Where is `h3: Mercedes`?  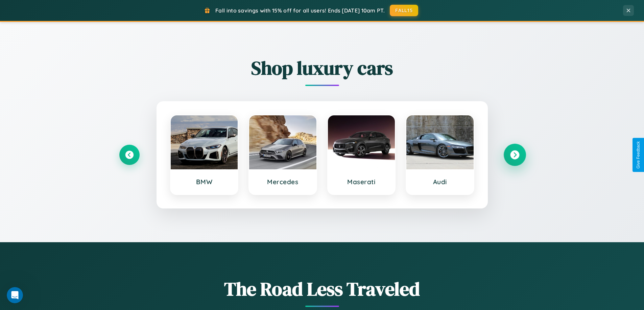
h3: Mercedes is located at coordinates (282, 182).